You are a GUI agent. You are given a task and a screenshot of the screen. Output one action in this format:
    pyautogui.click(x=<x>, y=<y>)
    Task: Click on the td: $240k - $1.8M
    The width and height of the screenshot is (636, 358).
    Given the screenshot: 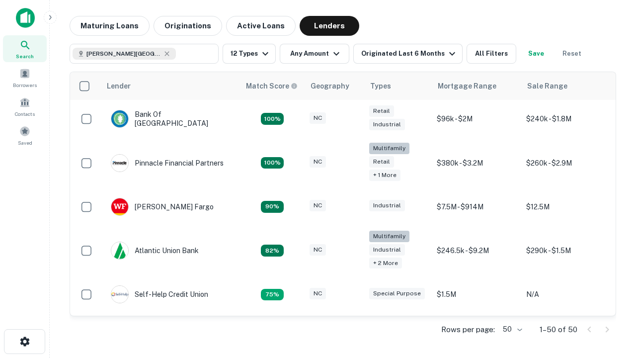 What is the action you would take?
    pyautogui.click(x=566, y=119)
    